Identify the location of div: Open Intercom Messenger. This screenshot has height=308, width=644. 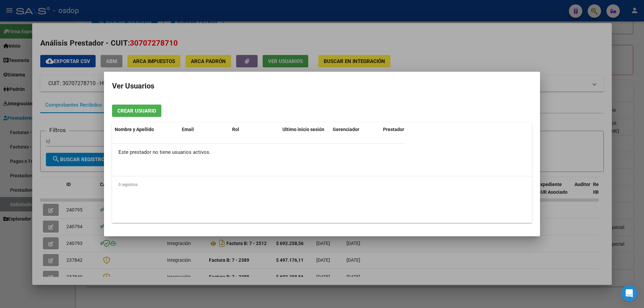
(629, 294).